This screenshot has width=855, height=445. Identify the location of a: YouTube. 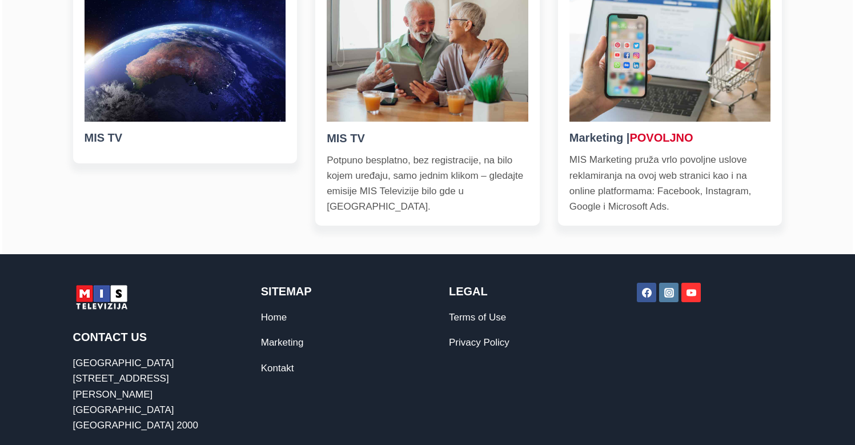
(691, 292).